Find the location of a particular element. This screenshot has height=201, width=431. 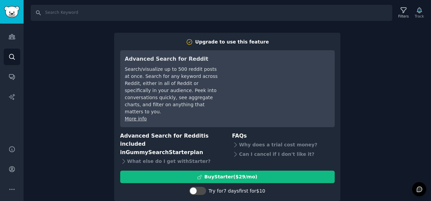

div: Filters is located at coordinates (403, 16).